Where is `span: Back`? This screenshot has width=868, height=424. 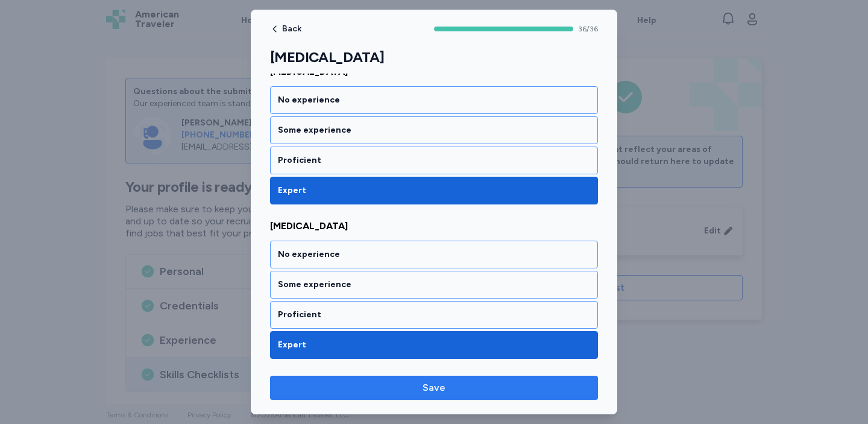
span: Back is located at coordinates (291, 29).